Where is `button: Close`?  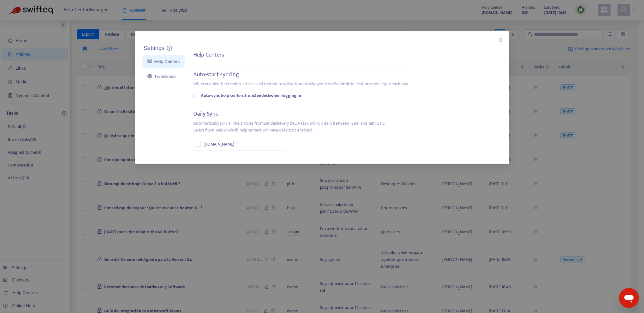 button: Close is located at coordinates (501, 40).